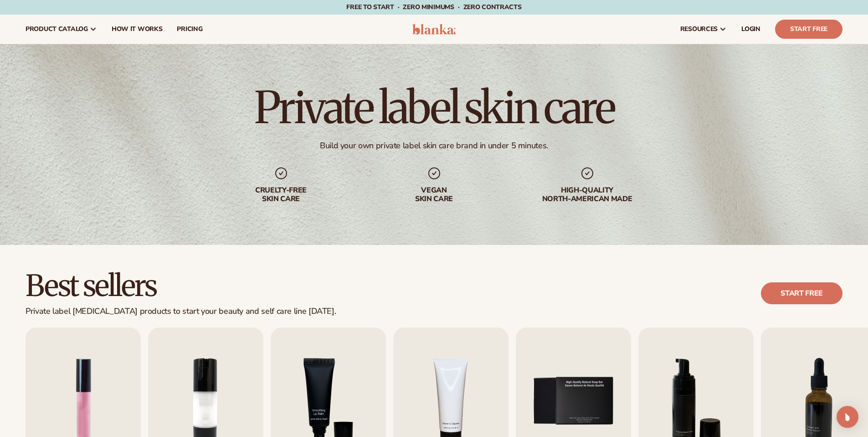  I want to click on div: Open Intercom Messenger, so click(848, 417).